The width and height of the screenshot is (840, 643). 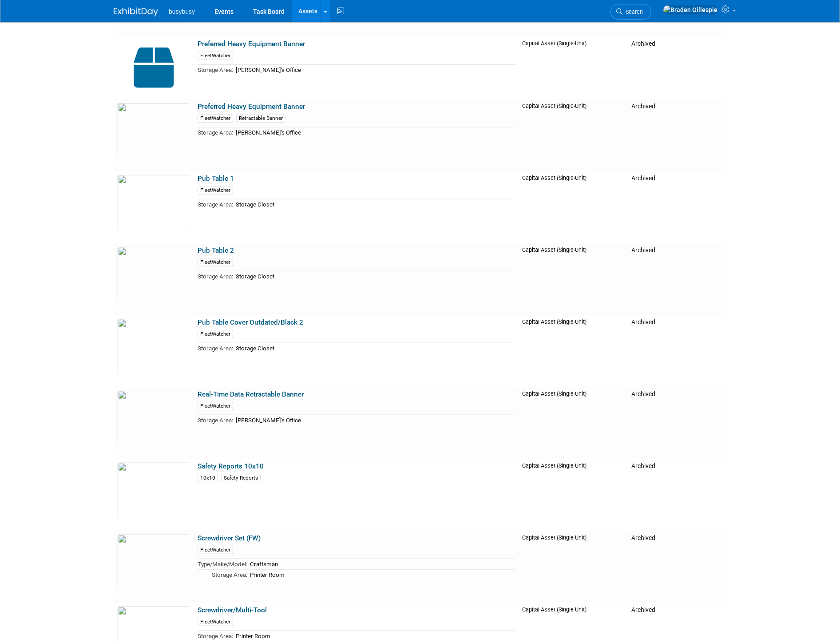 I want to click on a: Safety Reports 10x10, so click(x=231, y=466).